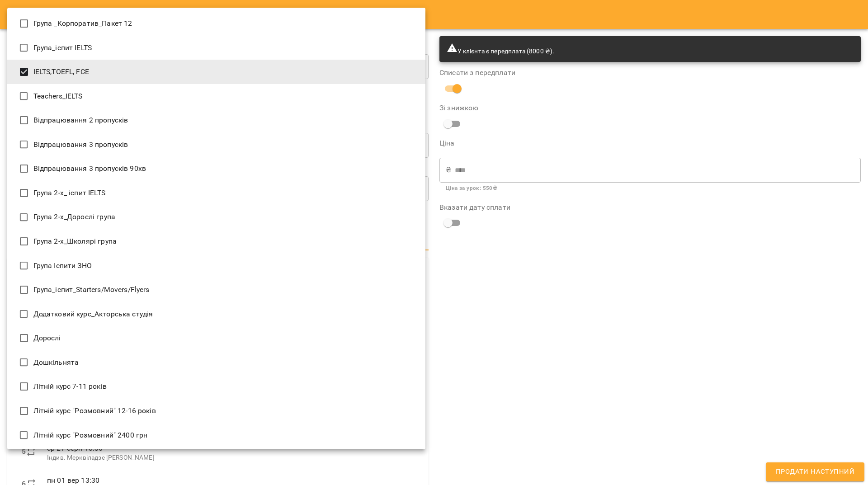 The image size is (868, 485). What do you see at coordinates (216, 120) in the screenshot?
I see `li: Відпрацювання 2 пропусків` at bounding box center [216, 120].